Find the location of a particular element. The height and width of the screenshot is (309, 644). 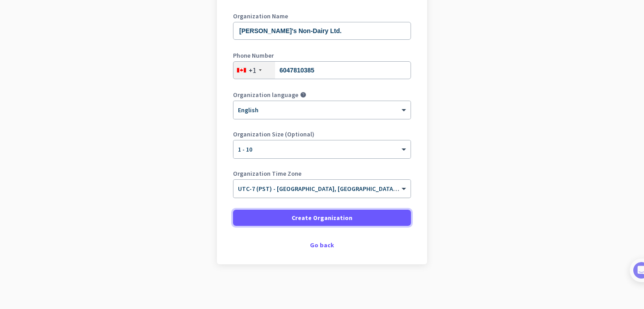

i: help is located at coordinates (303, 95).